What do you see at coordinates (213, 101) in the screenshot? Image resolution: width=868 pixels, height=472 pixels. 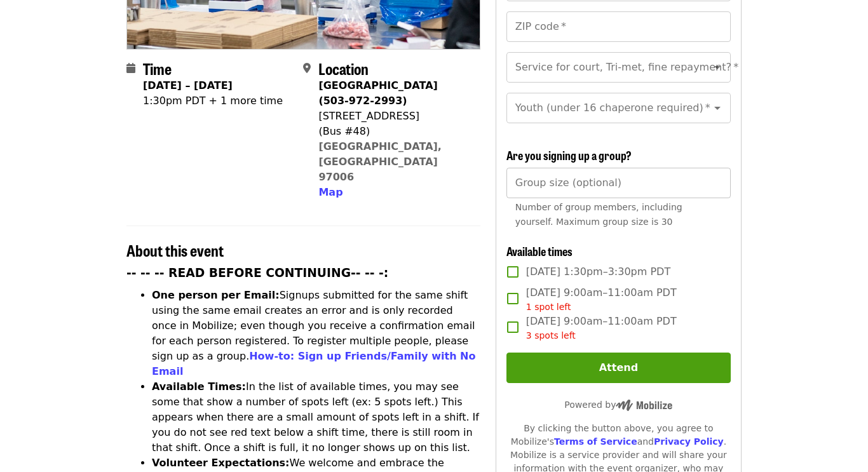 I see `div: 1:30pm PDT + 1 more time` at bounding box center [213, 101].